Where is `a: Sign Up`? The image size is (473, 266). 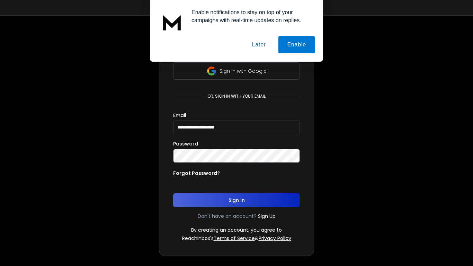
a: Sign Up is located at coordinates (267, 216).